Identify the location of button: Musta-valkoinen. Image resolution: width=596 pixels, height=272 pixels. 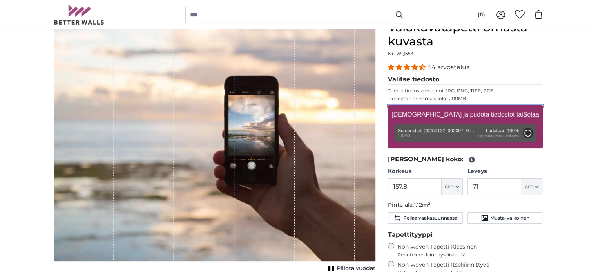
(505, 218).